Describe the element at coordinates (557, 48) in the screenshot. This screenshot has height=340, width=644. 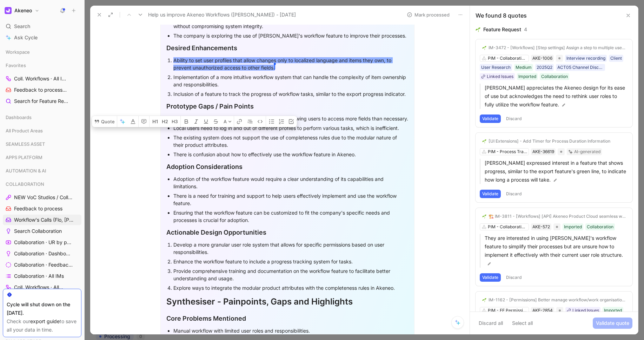
I see `div: IM-3472 - [Workflows] [Step settings] Assign a step to multiple user groups` at that location.